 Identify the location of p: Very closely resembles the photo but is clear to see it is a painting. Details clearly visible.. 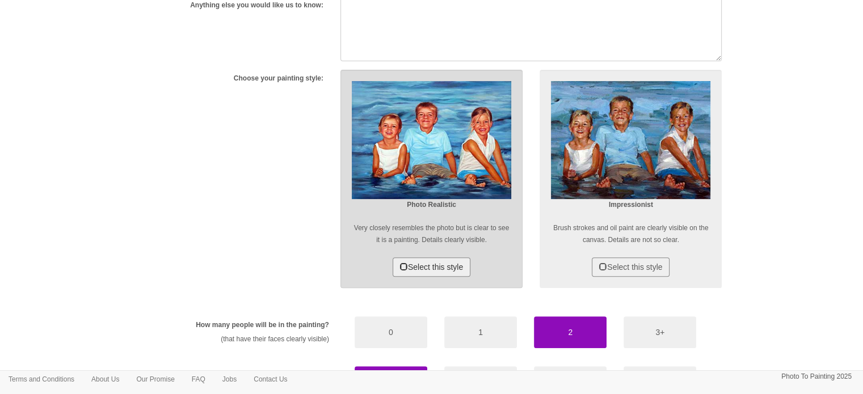
(431, 234).